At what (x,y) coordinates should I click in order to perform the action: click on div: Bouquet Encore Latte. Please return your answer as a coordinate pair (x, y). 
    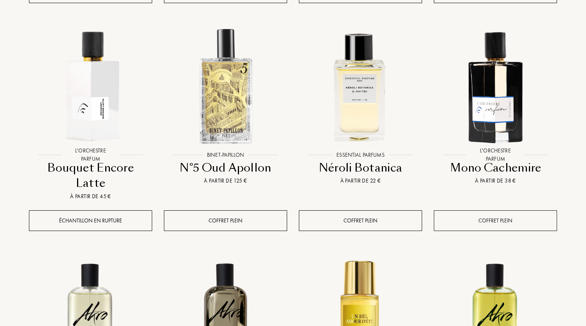
    Looking at the image, I should click on (90, 176).